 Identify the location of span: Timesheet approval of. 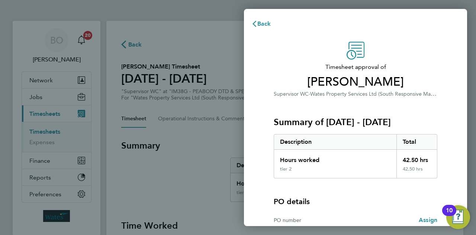
(355, 67).